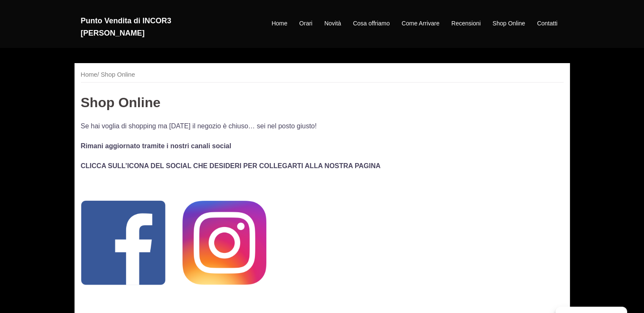  What do you see at coordinates (333, 23) in the screenshot?
I see `a: Novità` at bounding box center [333, 23].